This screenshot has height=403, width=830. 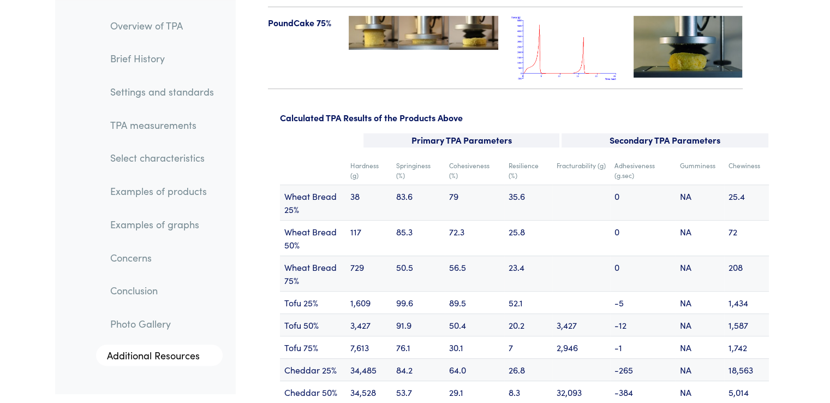 I want to click on td: 52.1, so click(x=528, y=302).